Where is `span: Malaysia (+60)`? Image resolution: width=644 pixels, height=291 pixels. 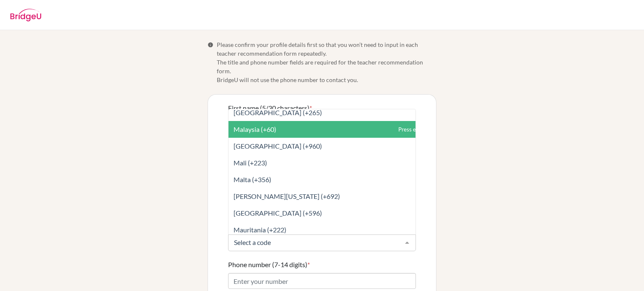
span: Malaysia (+60) is located at coordinates (255, 129).